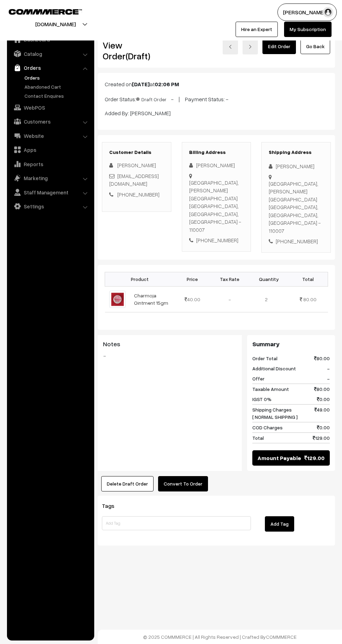 The width and height of the screenshot is (342, 644). What do you see at coordinates (216, 99) in the screenshot?
I see `p: Order Status: - | Payment Status: -` at bounding box center [216, 99].